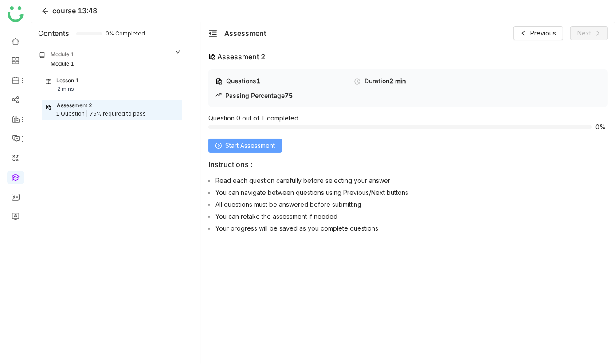  Describe the element at coordinates (111, 34) in the screenshot. I see `span: 0% Completed` at that location.